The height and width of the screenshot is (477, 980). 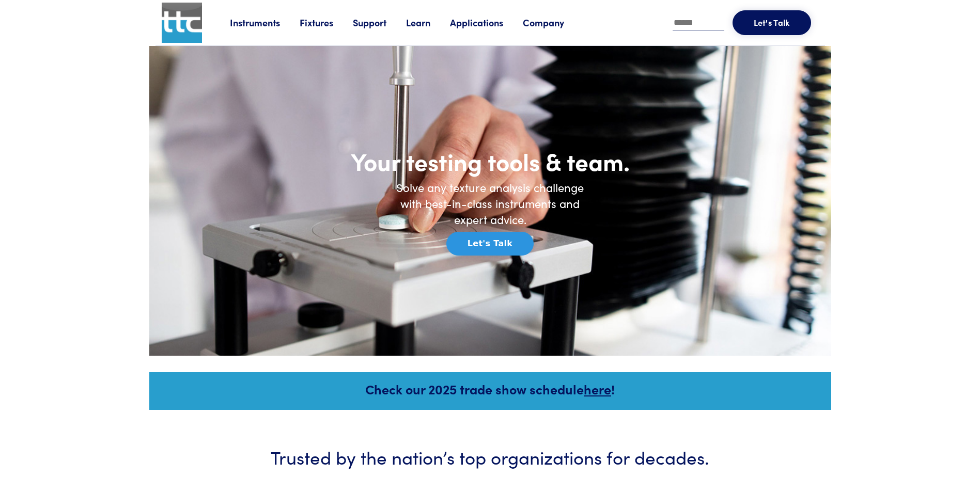 I want to click on h5: Check our 2025 trade show schedule !, so click(x=490, y=389).